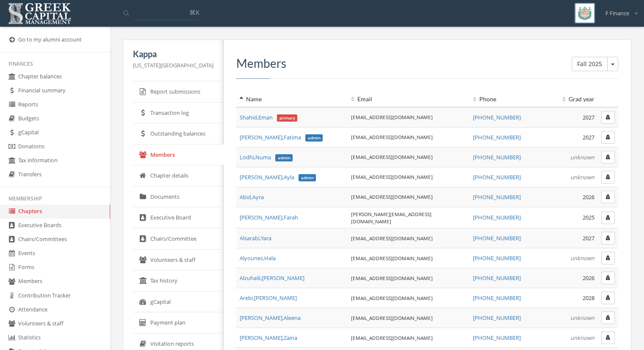 This screenshot has width=644, height=350. I want to click on a: Tax history, so click(178, 281).